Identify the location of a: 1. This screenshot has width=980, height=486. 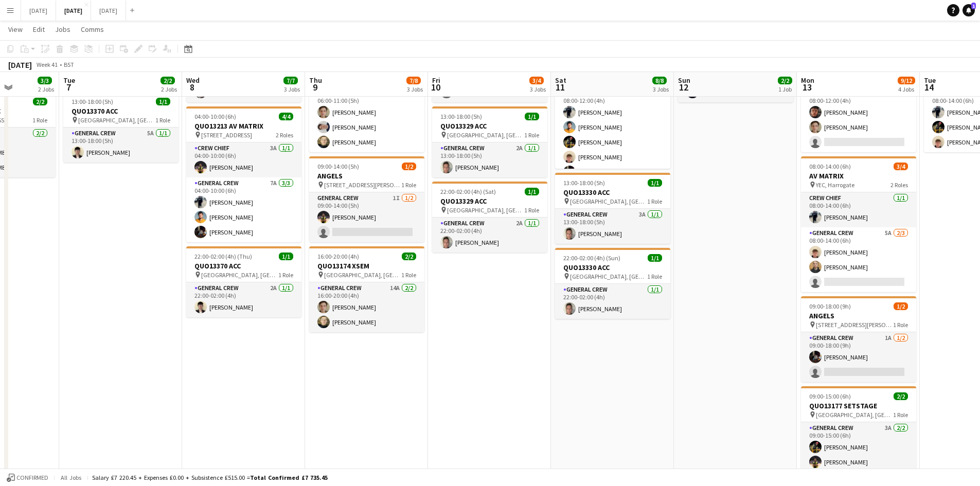
(969, 10).